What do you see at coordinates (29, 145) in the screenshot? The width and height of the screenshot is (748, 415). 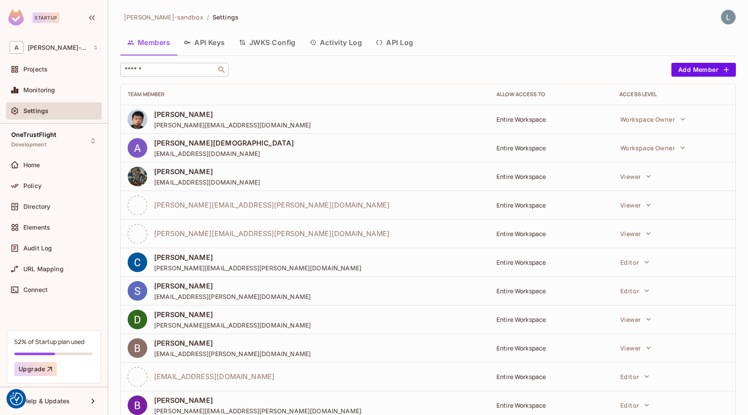 I see `span: Development` at bounding box center [29, 145].